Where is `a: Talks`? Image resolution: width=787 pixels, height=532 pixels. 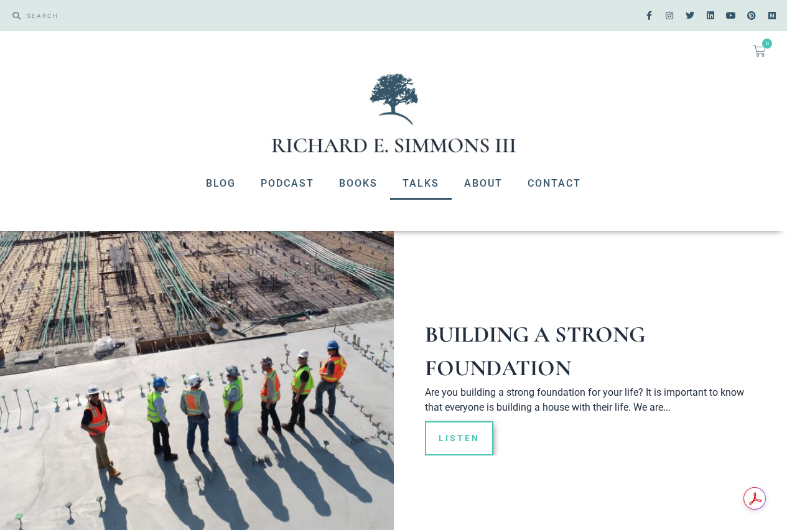
a: Talks is located at coordinates (421, 184).